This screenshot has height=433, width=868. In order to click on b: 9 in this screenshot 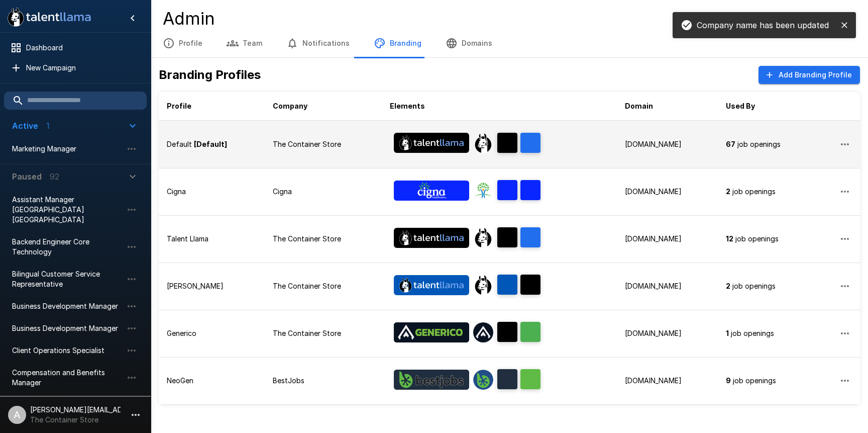, I will do `click(728, 380)`.